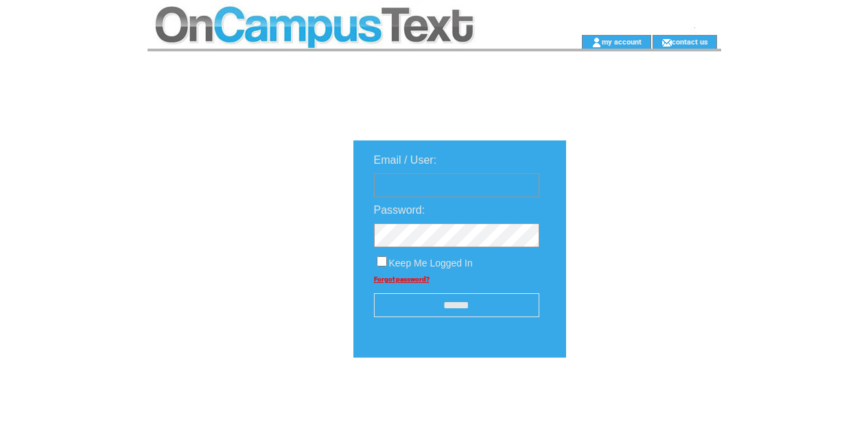  I want to click on a: my account, so click(622, 41).